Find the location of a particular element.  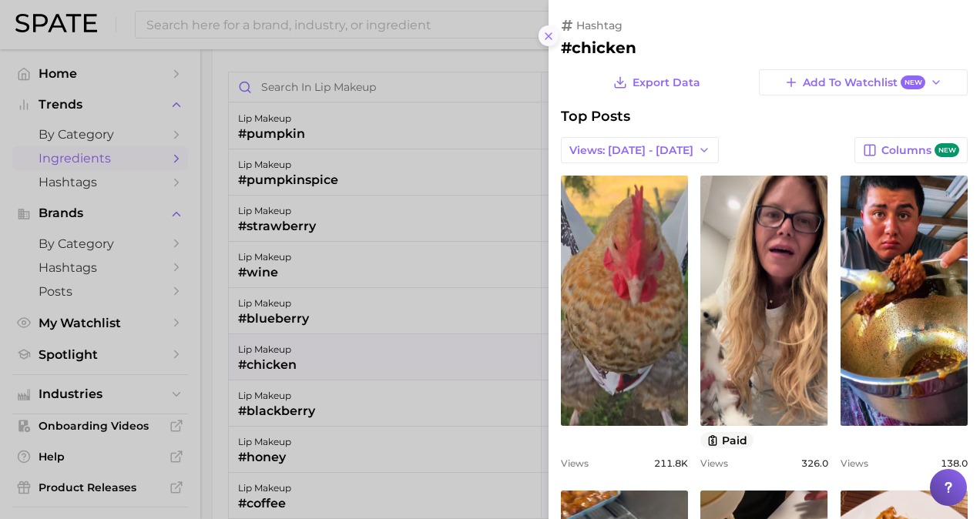

span: 326.0 is located at coordinates (815, 463).